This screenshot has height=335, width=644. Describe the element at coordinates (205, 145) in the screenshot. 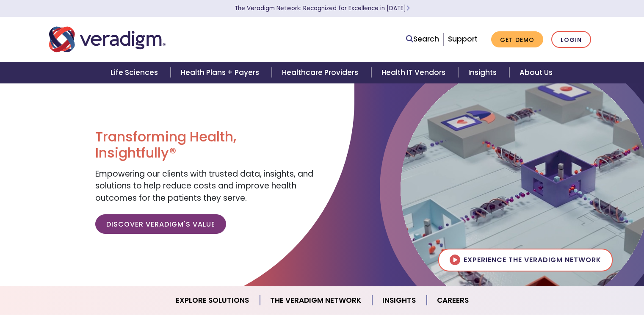

I see `h1: Transforming Health, Insightfully®` at that location.